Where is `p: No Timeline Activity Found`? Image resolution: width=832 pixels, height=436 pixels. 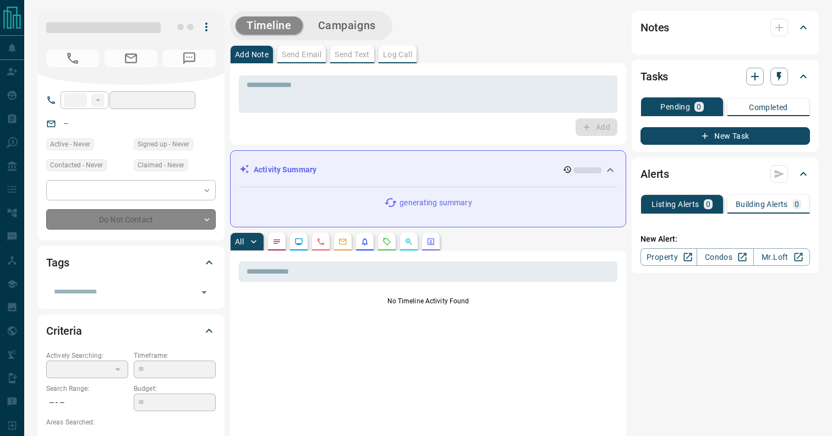 p: No Timeline Activity Found is located at coordinates (428, 301).